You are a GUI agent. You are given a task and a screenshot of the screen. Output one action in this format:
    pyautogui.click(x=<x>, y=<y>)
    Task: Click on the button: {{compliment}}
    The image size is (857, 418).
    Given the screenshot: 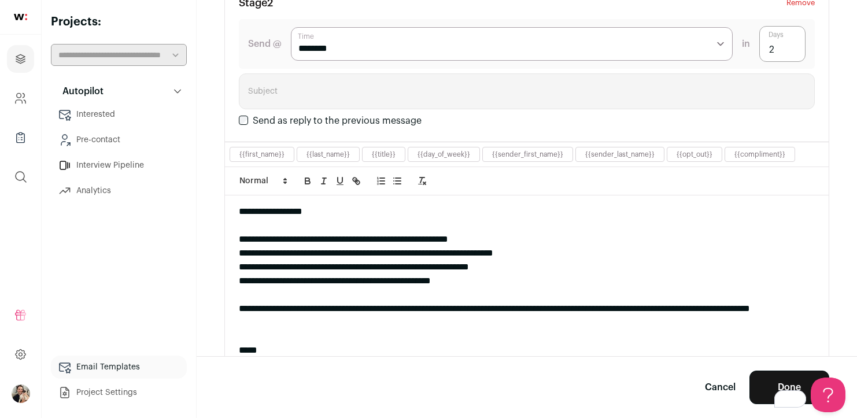 What is the action you would take?
    pyautogui.click(x=760, y=154)
    